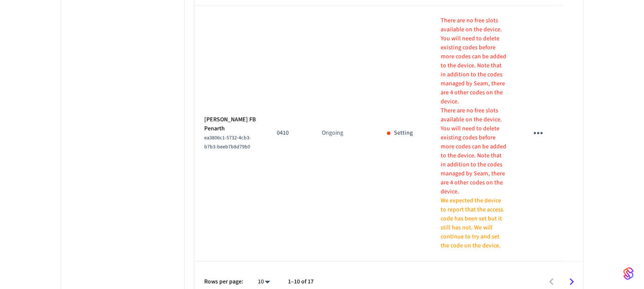 The width and height of the screenshot is (644, 289). Describe the element at coordinates (474, 223) in the screenshot. I see `p: We expected the device to report that the access code has been set but it still has not. We will ...` at that location.